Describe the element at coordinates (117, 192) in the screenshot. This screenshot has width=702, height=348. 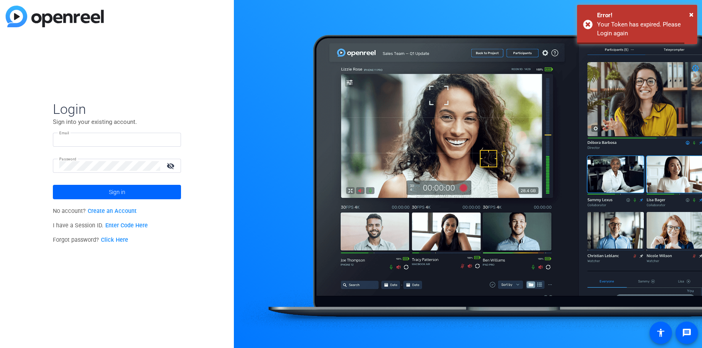
I see `button: Sign in` at that location.